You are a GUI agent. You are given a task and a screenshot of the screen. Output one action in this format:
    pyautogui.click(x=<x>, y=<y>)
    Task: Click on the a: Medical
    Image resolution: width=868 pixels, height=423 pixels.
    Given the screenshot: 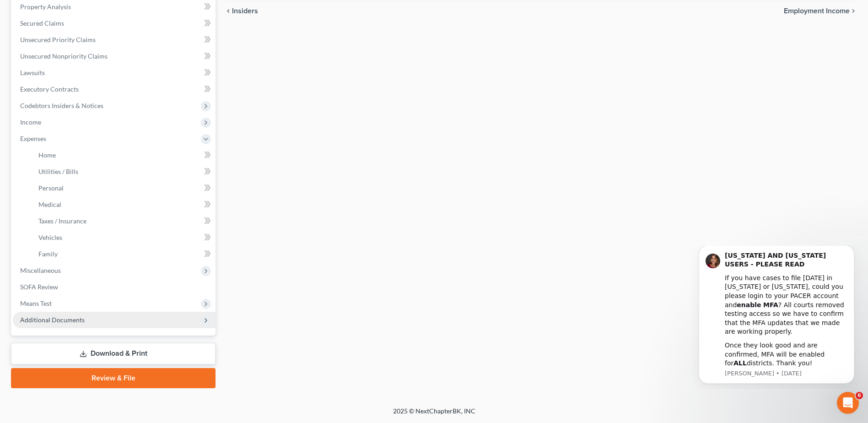 What is the action you would take?
    pyautogui.click(x=123, y=204)
    